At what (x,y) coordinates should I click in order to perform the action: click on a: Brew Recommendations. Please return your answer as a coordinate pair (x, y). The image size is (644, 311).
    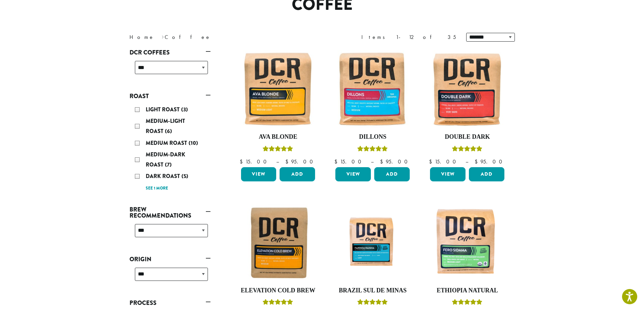
    Looking at the image, I should click on (170, 213).